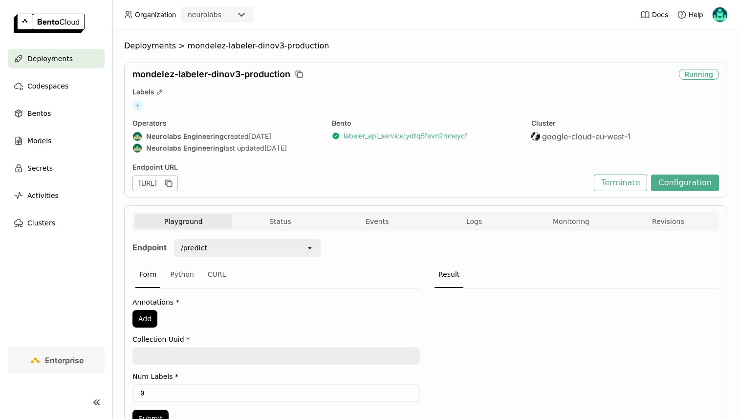  I want to click on button: Revisions, so click(668, 221).